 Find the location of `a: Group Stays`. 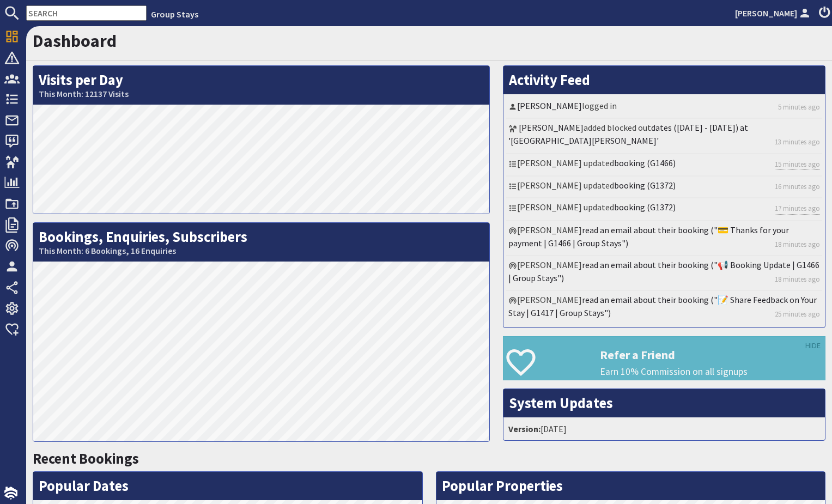

a: Group Stays is located at coordinates (175, 14).